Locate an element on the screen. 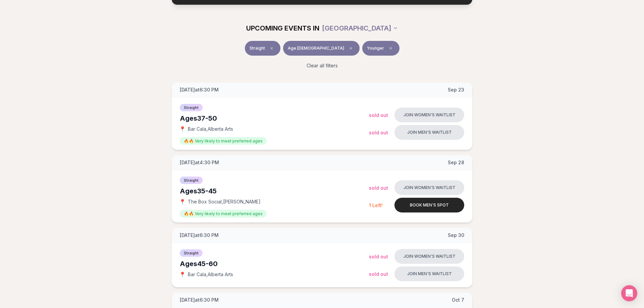 The image size is (644, 308). span: Clear preference is located at coordinates (391, 49).